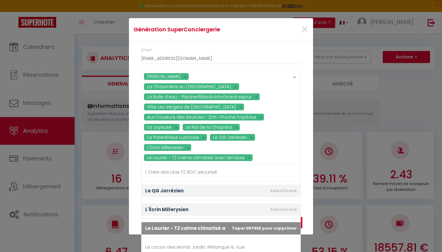 Image resolution: width=442 pixels, height=252 pixels. Describe the element at coordinates (195, 246) in the screenshot. I see `span: Le cocon des Monts Jardin, Pétanque & Vue` at that location.